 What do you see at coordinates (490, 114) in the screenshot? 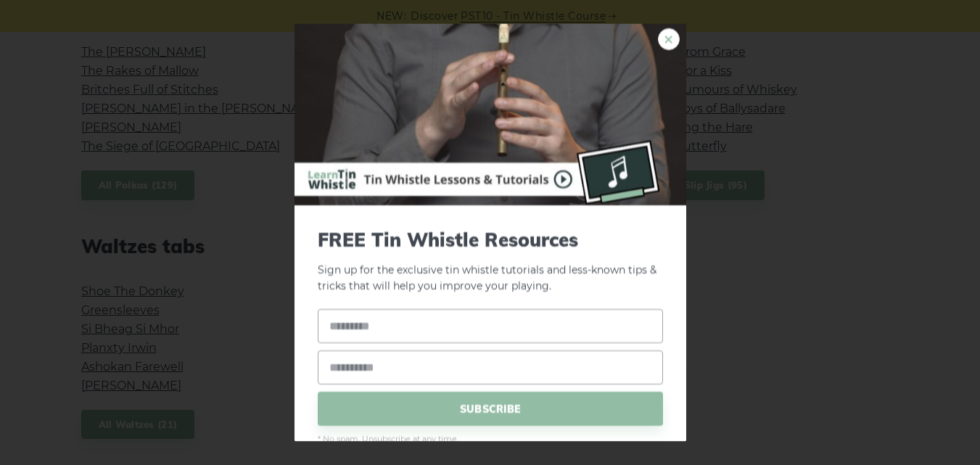
I see `img: Tin Whistle Buying Guide Preview` at bounding box center [490, 114].